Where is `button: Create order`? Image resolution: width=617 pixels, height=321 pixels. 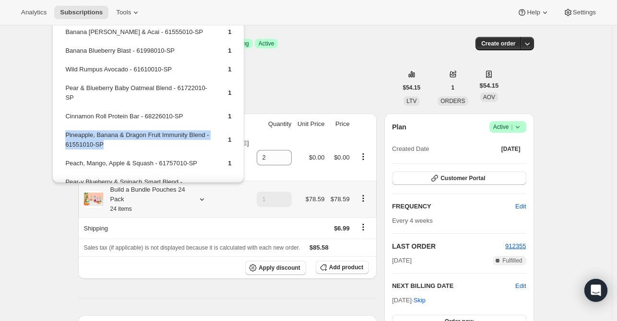 button: Create order is located at coordinates (498, 44).